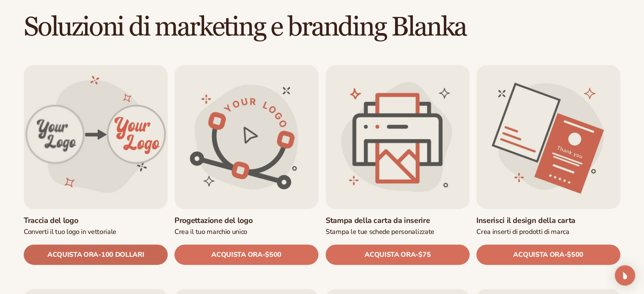 Image resolution: width=644 pixels, height=294 pixels. What do you see at coordinates (625, 276) in the screenshot?
I see `div: Open Intercom Messenger` at bounding box center [625, 276].